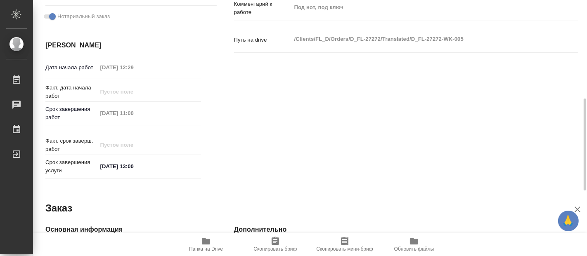 This screenshot has height=256, width=587. Describe the element at coordinates (420, 7) in the screenshot. I see `textarea: Под нот, под ключ` at that location.